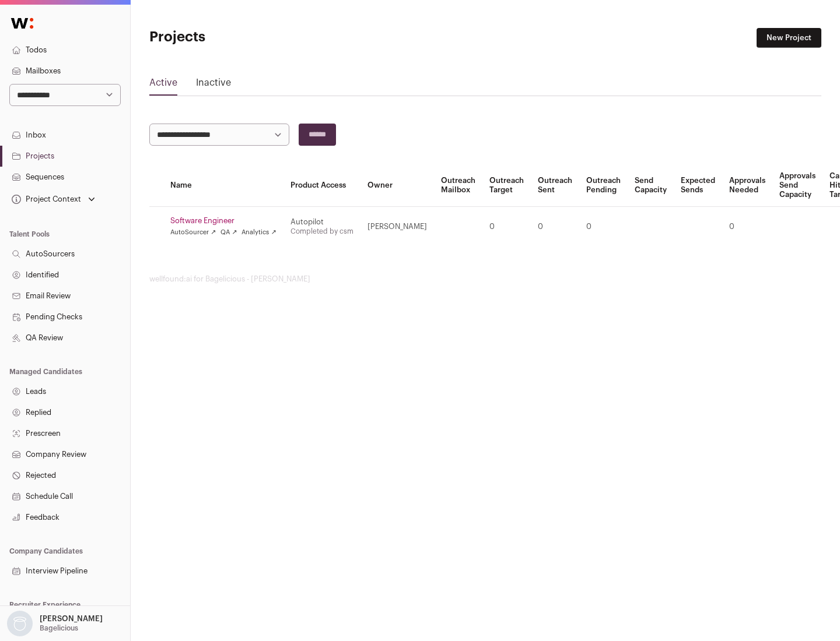 Image resolution: width=840 pixels, height=641 pixels. I want to click on p: Bagelicious, so click(59, 629).